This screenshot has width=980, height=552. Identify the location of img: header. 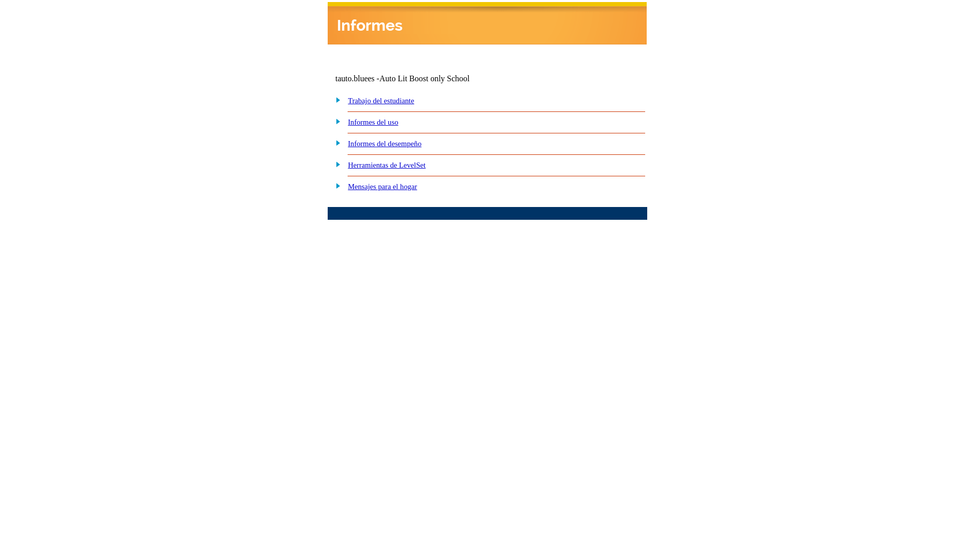
(487, 23).